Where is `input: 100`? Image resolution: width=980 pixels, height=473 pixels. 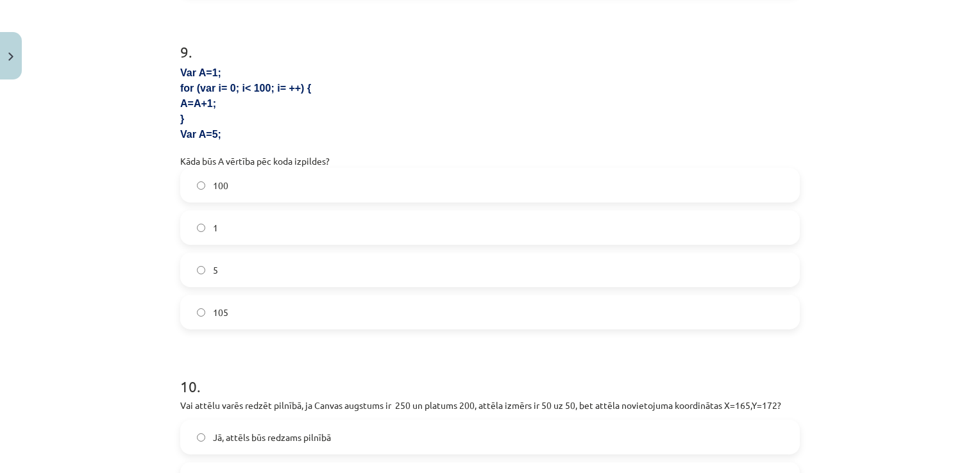
input: 100 is located at coordinates (200, 185).